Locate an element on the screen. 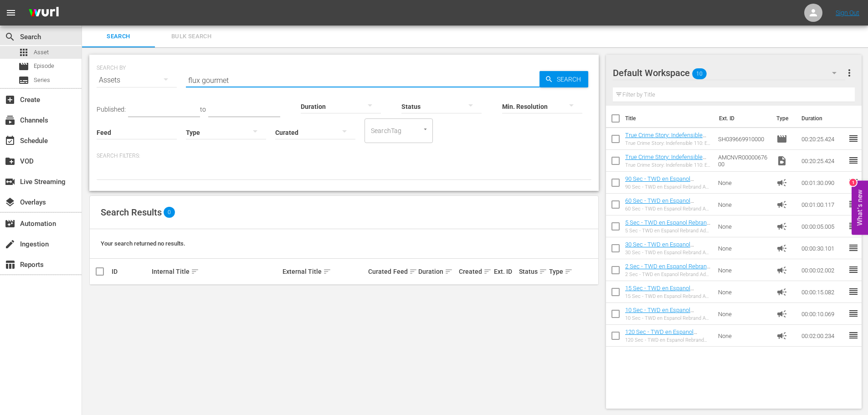 Image resolution: width=868 pixels, height=415 pixels. td: 00:00:10.069 is located at coordinates (823, 314).